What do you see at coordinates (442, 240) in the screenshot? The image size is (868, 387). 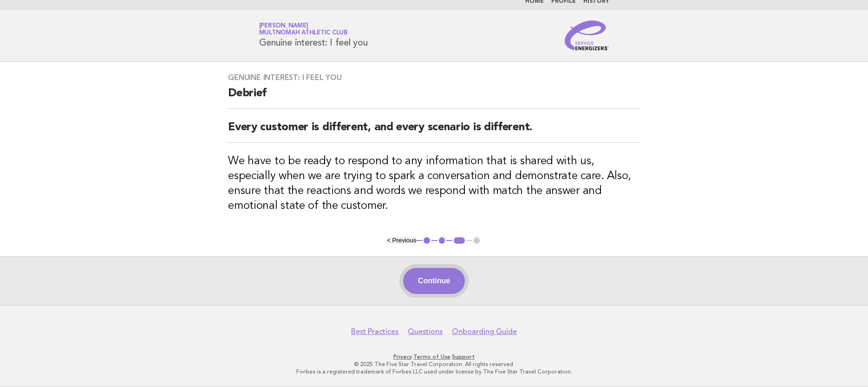 I see `button: 2` at bounding box center [442, 240].